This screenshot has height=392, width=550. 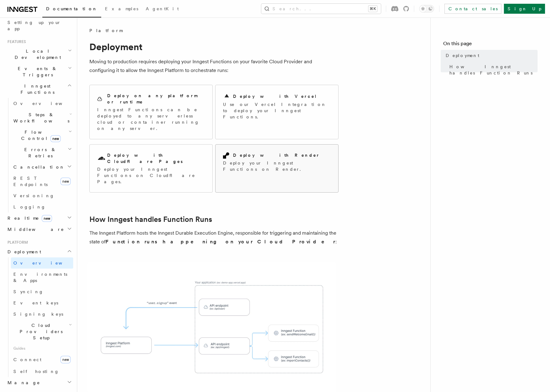 What do you see at coordinates (39, 218) in the screenshot?
I see `button: Realtimenew` at bounding box center [39, 218].